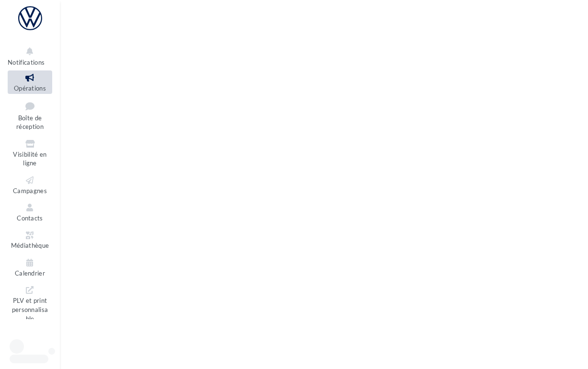 The width and height of the screenshot is (588, 369). What do you see at coordinates (30, 184) in the screenshot?
I see `a: Campagnes` at bounding box center [30, 184].